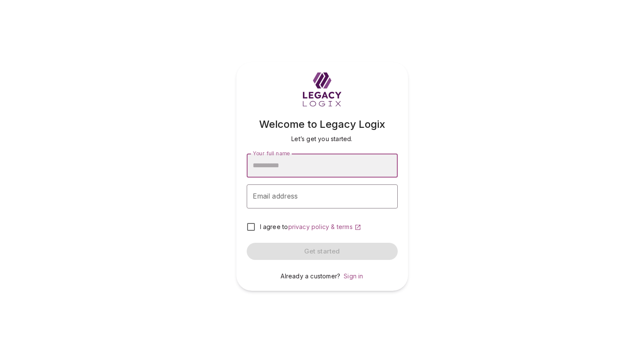 Image resolution: width=644 pixels, height=353 pixels. What do you see at coordinates (310, 276) in the screenshot?
I see `span: Already a customer?` at bounding box center [310, 276].